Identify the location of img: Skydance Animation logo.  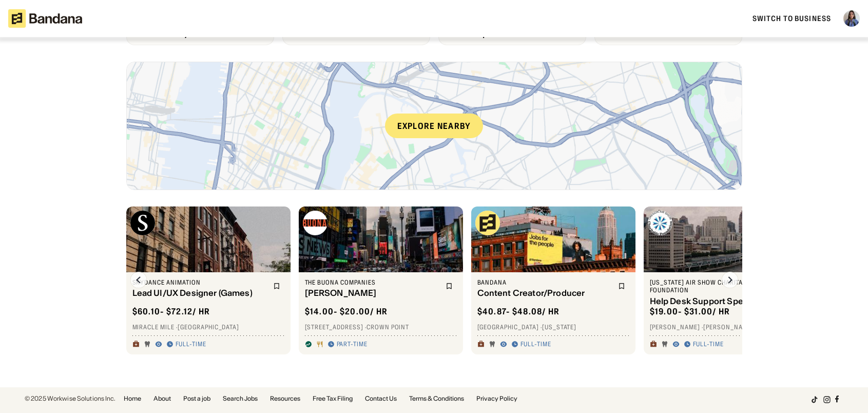
(143, 223).